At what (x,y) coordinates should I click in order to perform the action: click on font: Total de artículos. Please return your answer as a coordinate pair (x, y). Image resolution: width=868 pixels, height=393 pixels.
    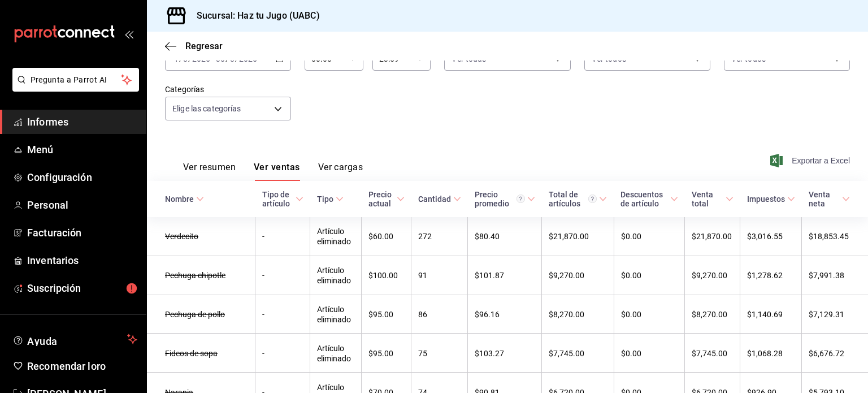
    Looking at the image, I should click on (564, 199).